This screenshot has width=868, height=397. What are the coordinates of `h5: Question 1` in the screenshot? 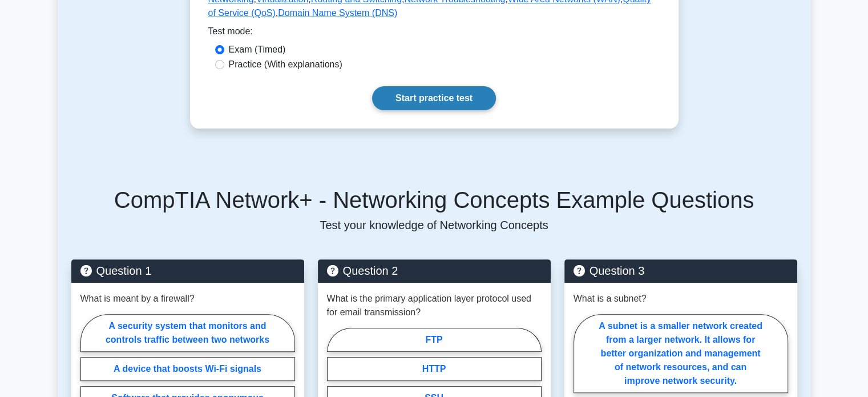 It's located at (188, 270).